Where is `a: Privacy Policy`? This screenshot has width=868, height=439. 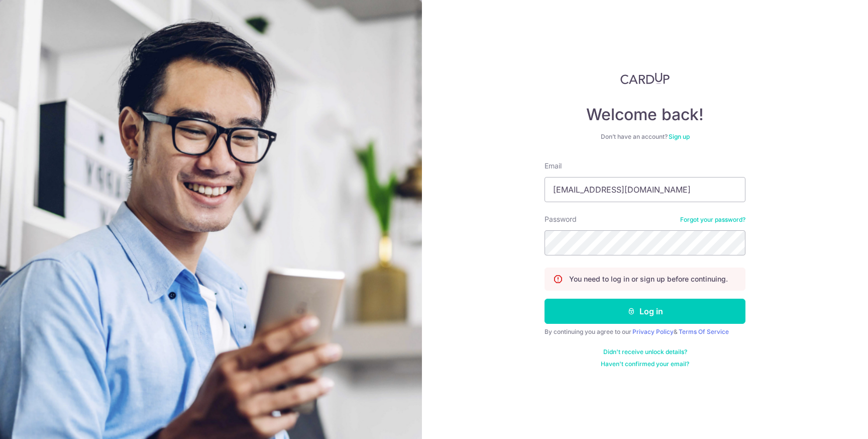 a: Privacy Policy is located at coordinates (653, 332).